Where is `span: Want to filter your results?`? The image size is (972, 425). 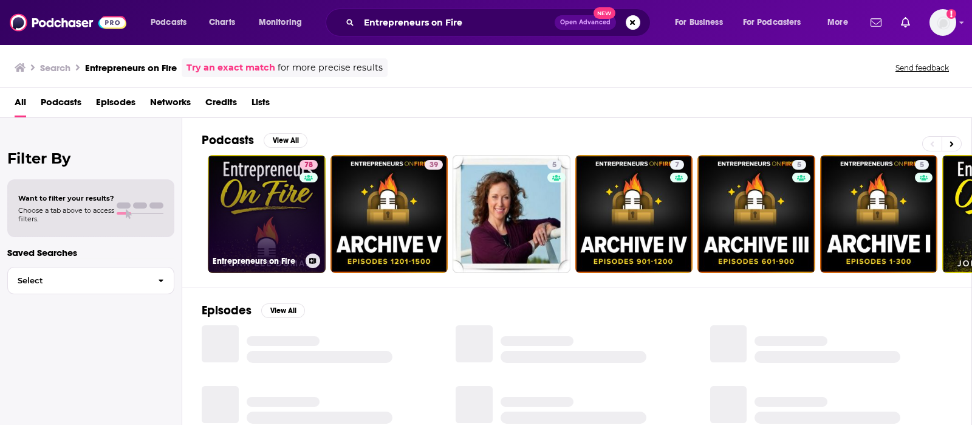
span: Want to filter your results? is located at coordinates (66, 198).